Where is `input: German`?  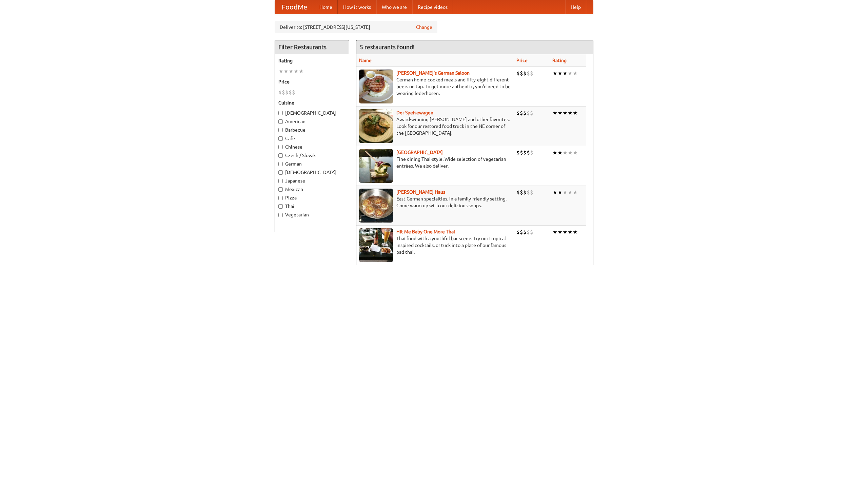
input: German is located at coordinates (280, 164).